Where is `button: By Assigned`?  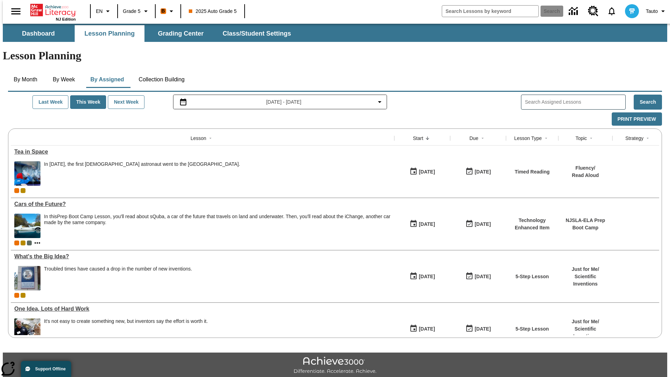 button: By Assigned is located at coordinates (107, 80).